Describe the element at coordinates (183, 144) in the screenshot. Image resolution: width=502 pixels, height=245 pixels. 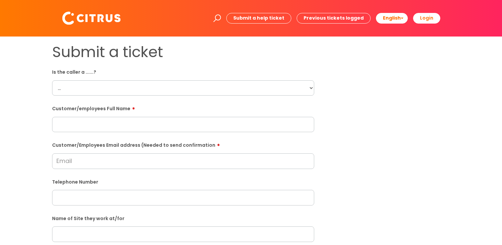
I see `label: Customer/Employees Email address (Needed to send confirmation` at that location.